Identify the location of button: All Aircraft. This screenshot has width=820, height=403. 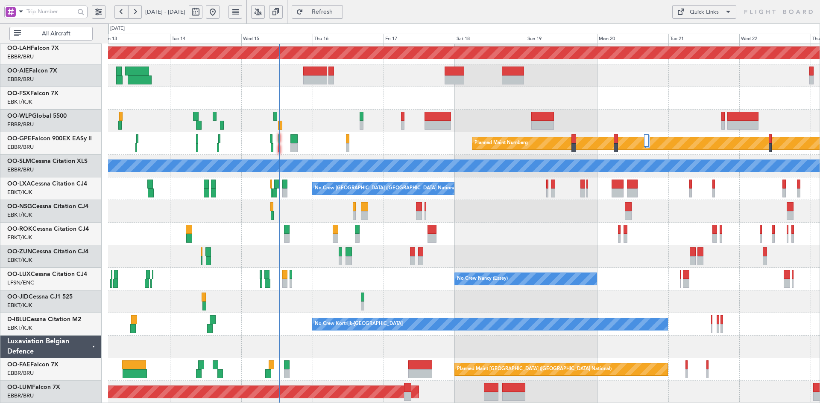
(51, 34).